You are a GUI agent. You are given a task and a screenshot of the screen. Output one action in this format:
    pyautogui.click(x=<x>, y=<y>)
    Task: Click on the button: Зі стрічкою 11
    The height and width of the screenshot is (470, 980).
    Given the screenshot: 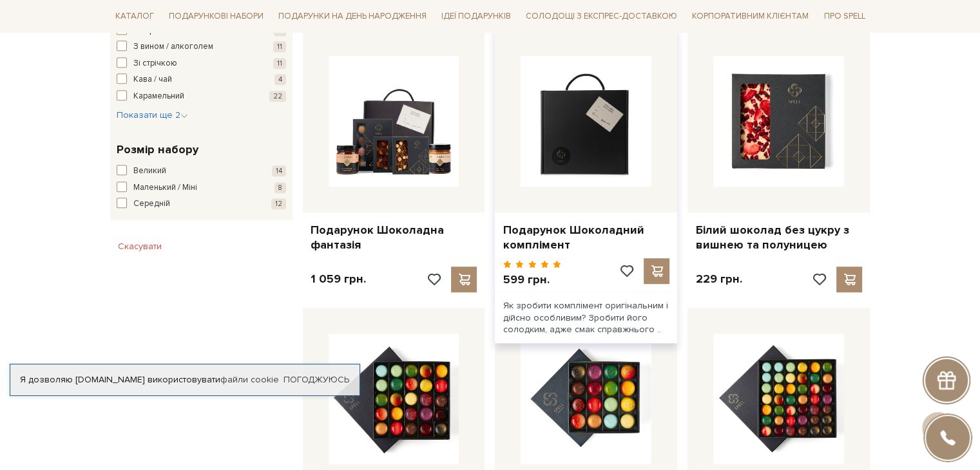 What is the action you would take?
    pyautogui.click(x=201, y=64)
    